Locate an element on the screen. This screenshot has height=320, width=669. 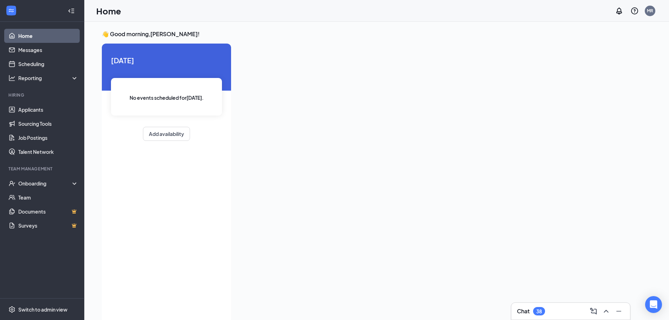
div: MR is located at coordinates (650, 11).